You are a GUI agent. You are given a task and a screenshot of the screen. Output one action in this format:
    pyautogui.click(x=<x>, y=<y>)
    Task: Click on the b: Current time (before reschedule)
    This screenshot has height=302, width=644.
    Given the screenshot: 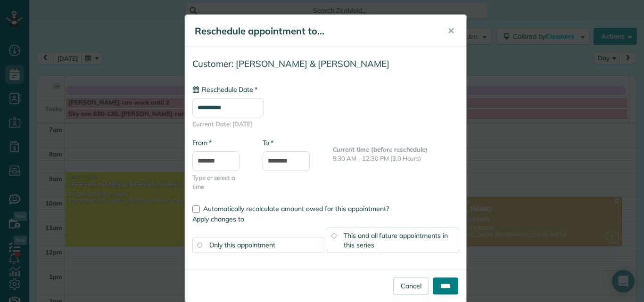 What is the action you would take?
    pyautogui.click(x=381, y=149)
    